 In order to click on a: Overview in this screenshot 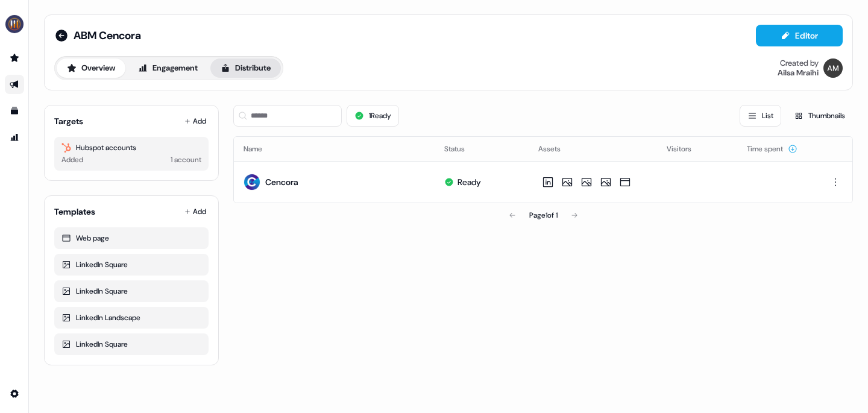, I will do `click(91, 68)`.